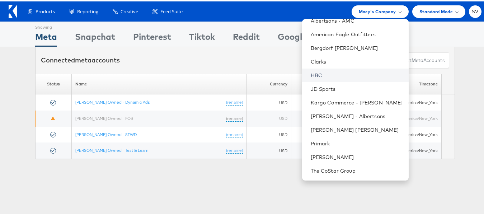  What do you see at coordinates (88, 10) in the screenshot?
I see `span: Reporting` at bounding box center [88, 10].